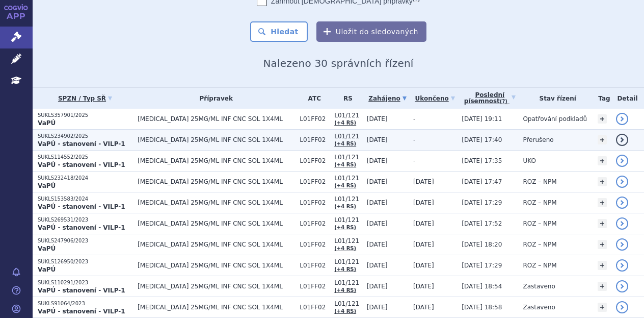 The height and width of the screenshot is (318, 644). I want to click on th: RS, so click(346, 98).